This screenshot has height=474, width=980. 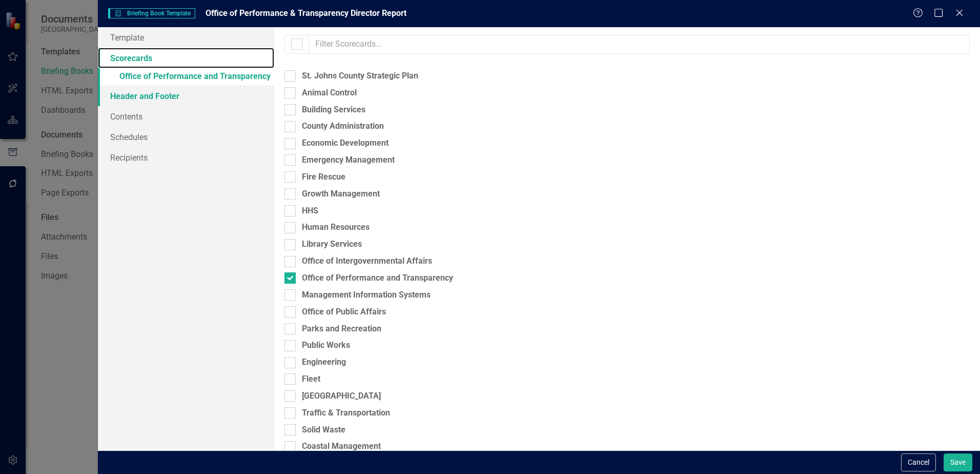 I want to click on div: Coastal Management, so click(x=342, y=446).